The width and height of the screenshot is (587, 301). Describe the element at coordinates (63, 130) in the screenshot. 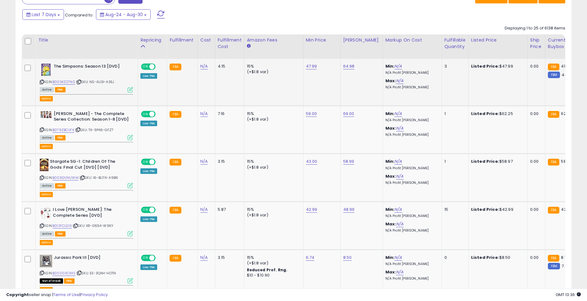

I see `a: B079ZBCVFK` at that location.